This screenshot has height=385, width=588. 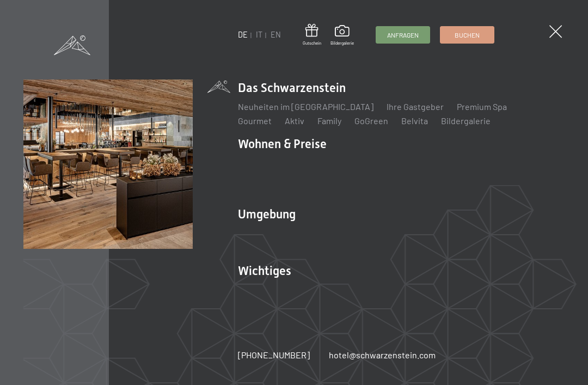 I want to click on a: GoGreen, so click(x=371, y=120).